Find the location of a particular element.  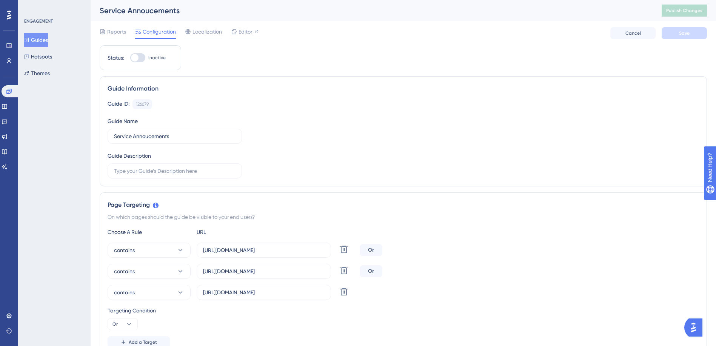

div: 126679 is located at coordinates (142, 104).